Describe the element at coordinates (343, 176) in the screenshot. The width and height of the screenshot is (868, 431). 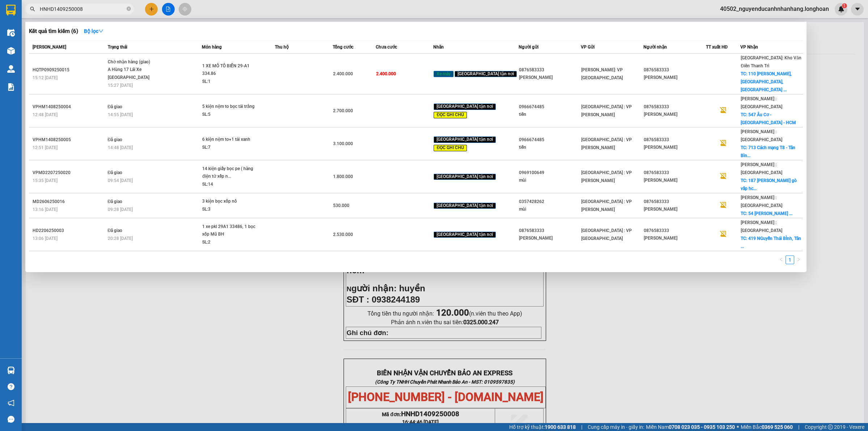
I see `span: 1.800.000` at that location.